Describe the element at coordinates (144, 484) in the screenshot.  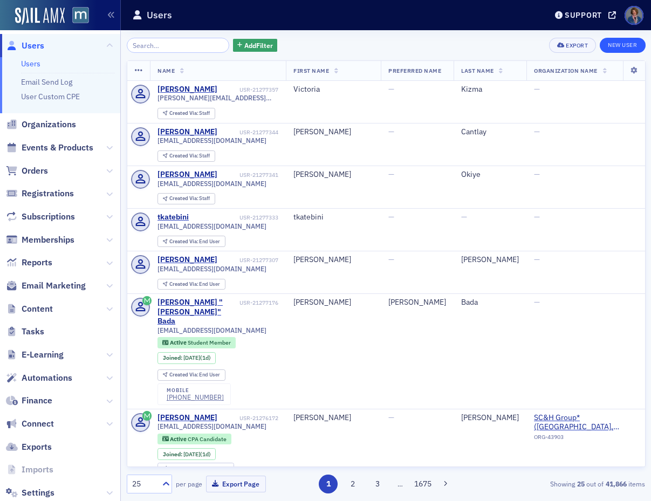
I see `div: 25` at that location.